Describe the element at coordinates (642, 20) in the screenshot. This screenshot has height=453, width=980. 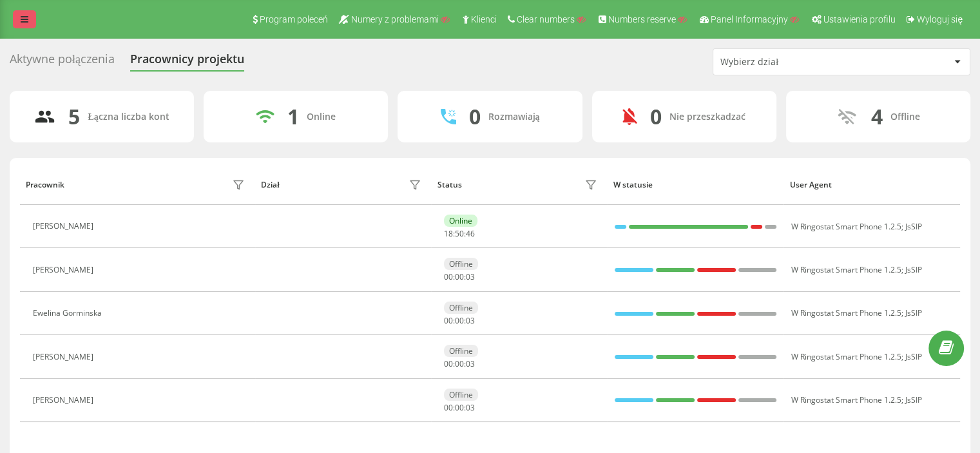
I see `span: Numbers reserve` at that location.